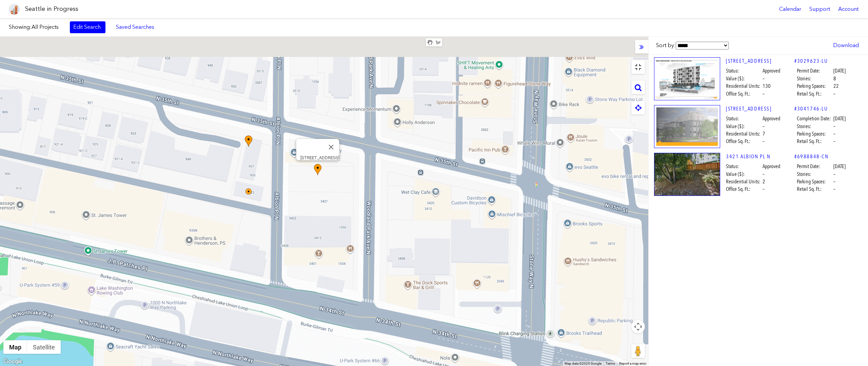  I want to click on button: Toggle fullscreen view, so click(638, 67).